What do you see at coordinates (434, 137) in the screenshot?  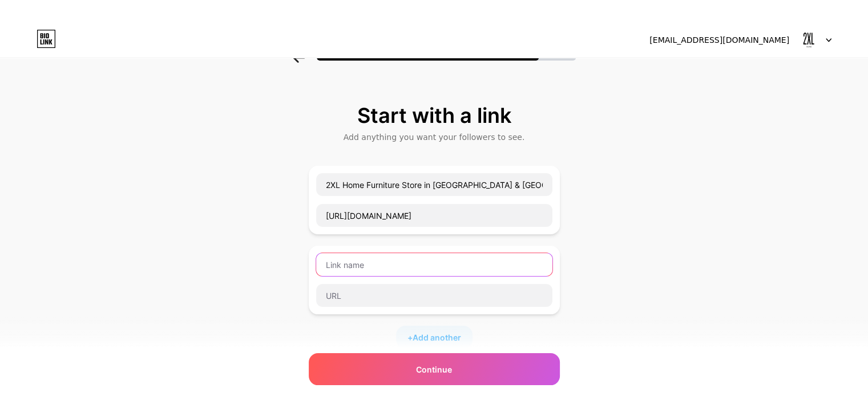 I see `div: Add anything you want your followers to see.` at bounding box center [434, 137].